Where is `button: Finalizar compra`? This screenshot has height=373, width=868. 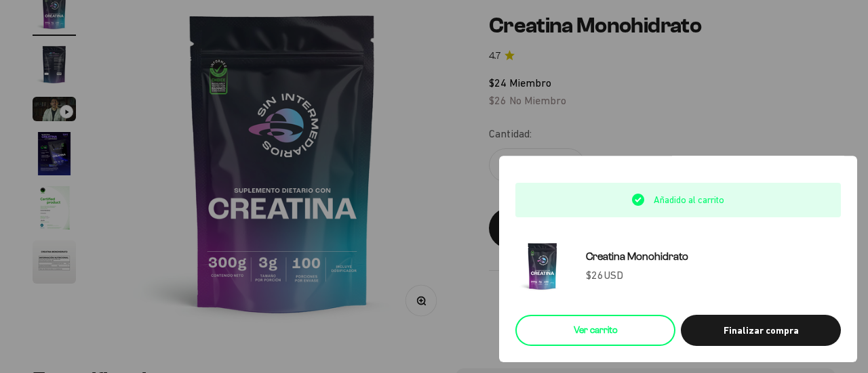
button: Finalizar compra is located at coordinates (761, 331).